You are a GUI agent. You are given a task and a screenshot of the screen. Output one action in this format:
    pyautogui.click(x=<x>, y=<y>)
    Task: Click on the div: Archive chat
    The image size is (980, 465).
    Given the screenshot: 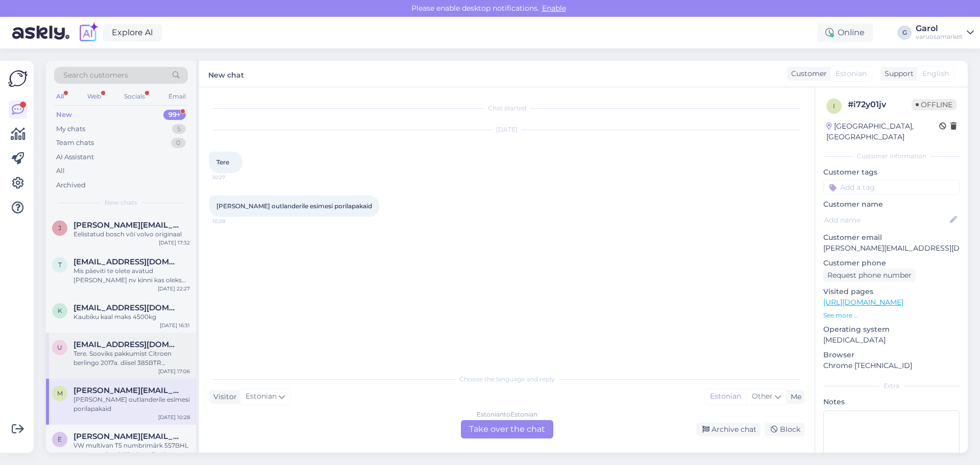 What is the action you would take?
    pyautogui.click(x=729, y=429)
    